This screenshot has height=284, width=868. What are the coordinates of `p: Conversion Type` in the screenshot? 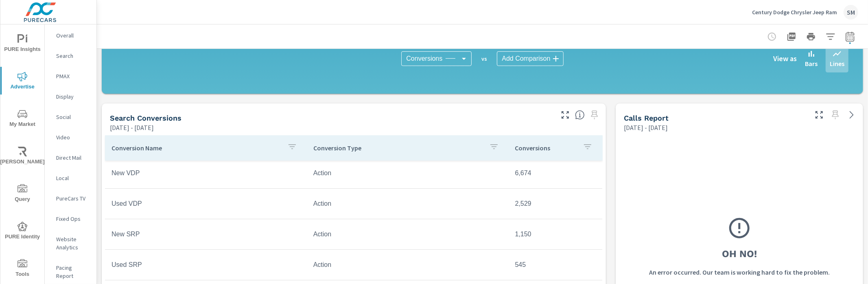 It's located at (398, 148).